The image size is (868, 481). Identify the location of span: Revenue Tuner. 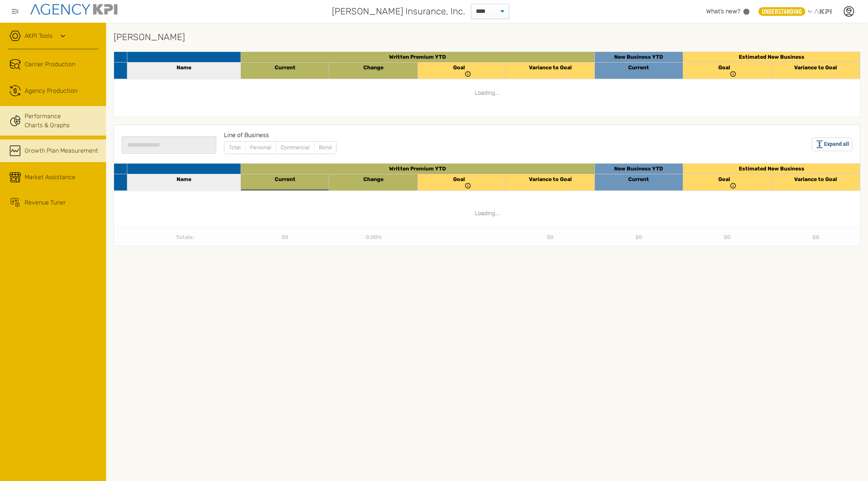
(45, 203).